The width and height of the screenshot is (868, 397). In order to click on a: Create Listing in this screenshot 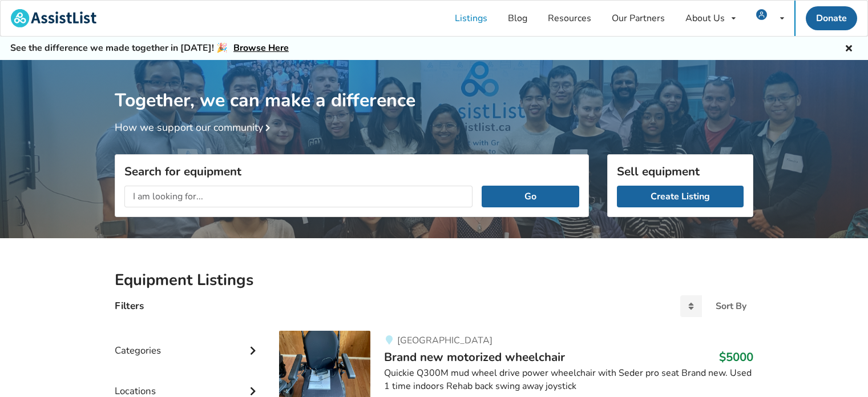, I will do `click(680, 196)`.